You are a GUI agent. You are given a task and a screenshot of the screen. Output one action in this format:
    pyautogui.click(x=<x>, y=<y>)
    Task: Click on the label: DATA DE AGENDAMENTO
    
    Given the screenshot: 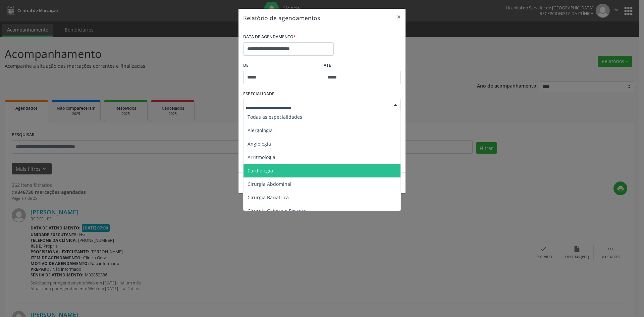 What is the action you would take?
    pyautogui.click(x=269, y=37)
    